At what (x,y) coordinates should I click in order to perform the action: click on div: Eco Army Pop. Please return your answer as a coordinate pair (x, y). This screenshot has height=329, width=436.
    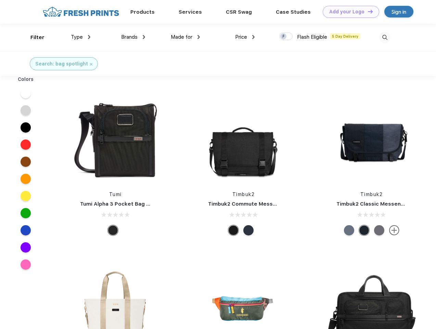
    Looking at the image, I should click on (380, 230).